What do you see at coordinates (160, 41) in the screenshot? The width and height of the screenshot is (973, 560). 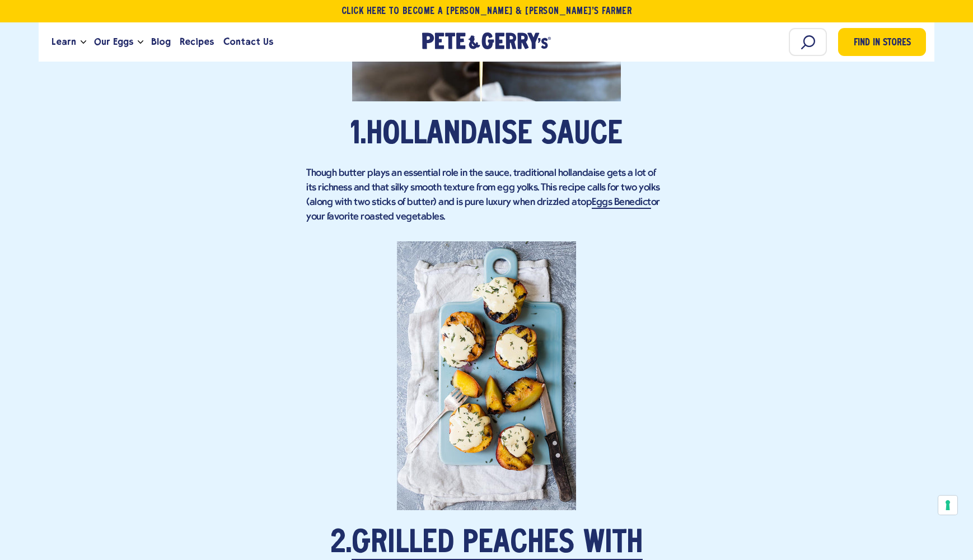 I see `span: Blog` at bounding box center [160, 41].